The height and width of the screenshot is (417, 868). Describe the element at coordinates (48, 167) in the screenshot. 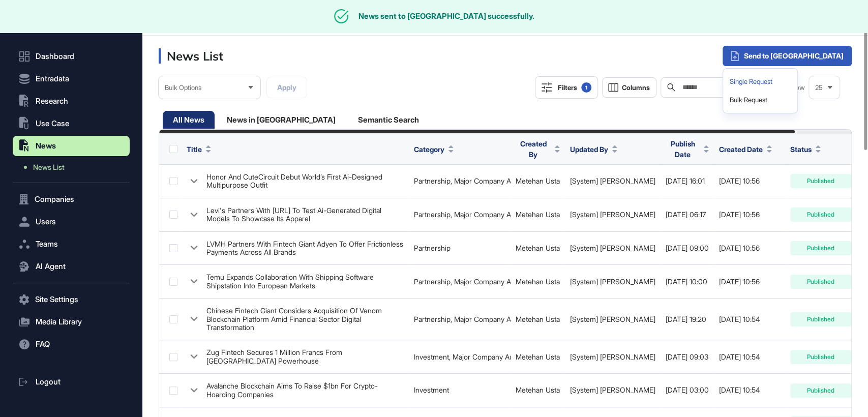

I see `span: News List` at that location.